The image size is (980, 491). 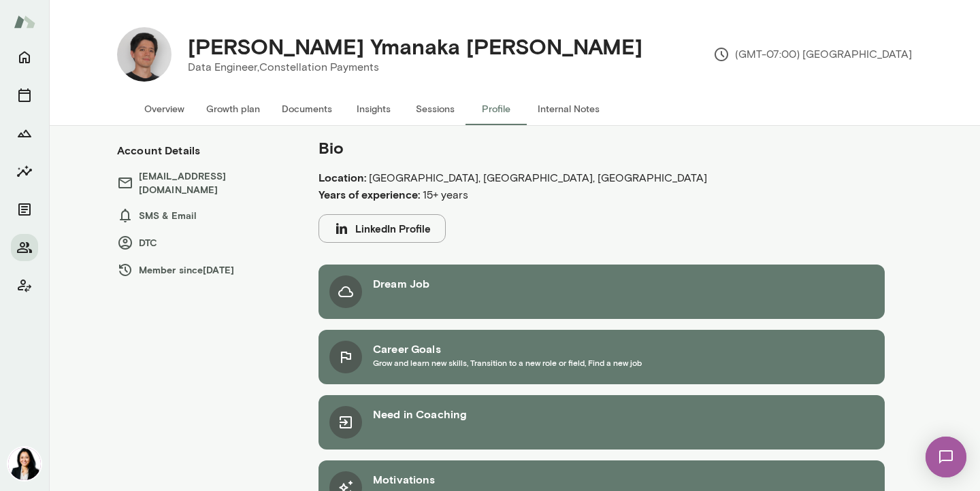 I want to click on p: 15+ years, so click(x=547, y=195).